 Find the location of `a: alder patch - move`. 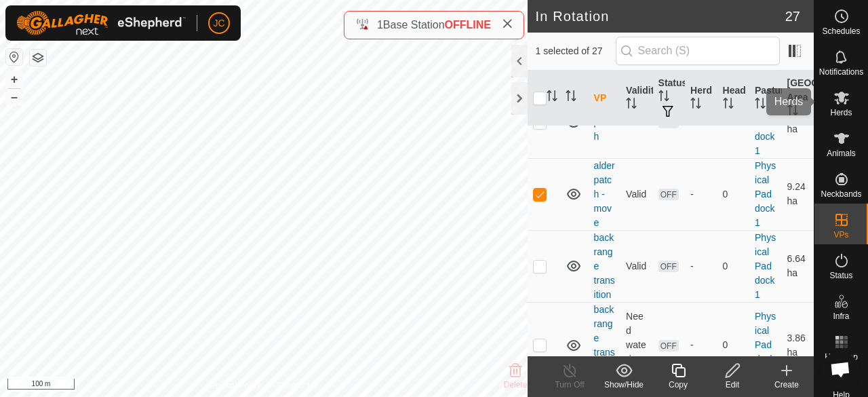

a: alder patch - move is located at coordinates (604, 194).